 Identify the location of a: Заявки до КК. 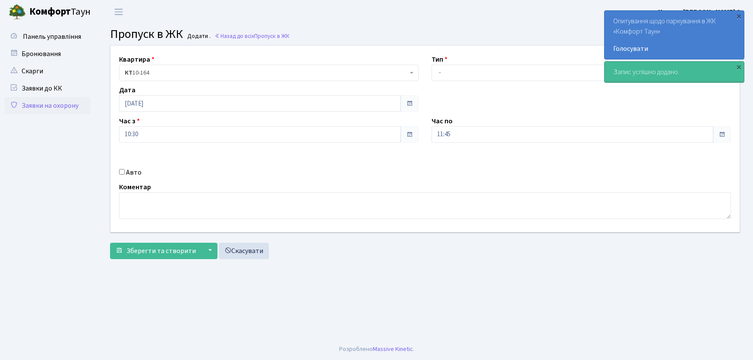
(47, 88).